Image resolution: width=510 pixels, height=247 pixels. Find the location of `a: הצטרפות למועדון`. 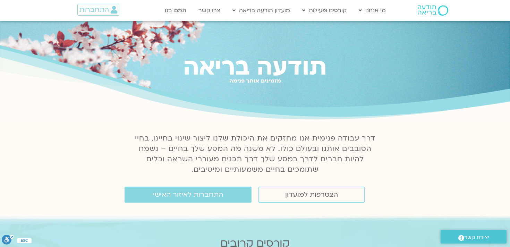

a: הצטרפות למועדון is located at coordinates (311, 195).